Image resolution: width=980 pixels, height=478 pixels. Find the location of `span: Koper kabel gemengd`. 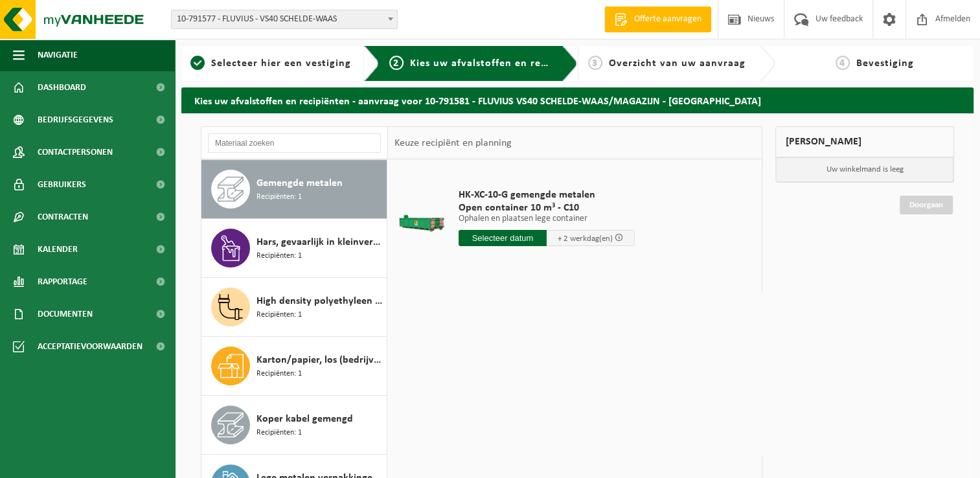

span: Koper kabel gemengd is located at coordinates (304, 419).